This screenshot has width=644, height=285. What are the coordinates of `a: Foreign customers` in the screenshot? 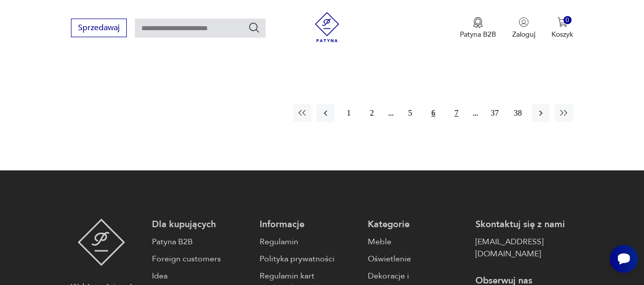 It's located at (201, 259).